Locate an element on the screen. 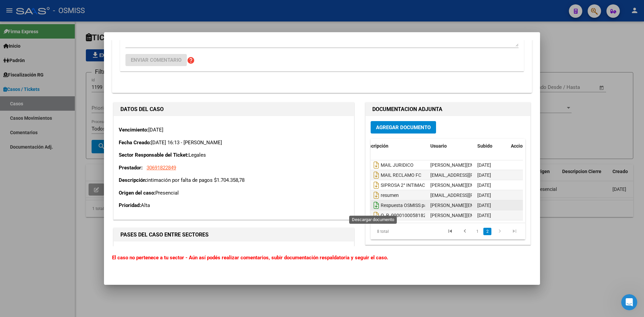  strong: Origen del caso: is located at coordinates (137, 192).